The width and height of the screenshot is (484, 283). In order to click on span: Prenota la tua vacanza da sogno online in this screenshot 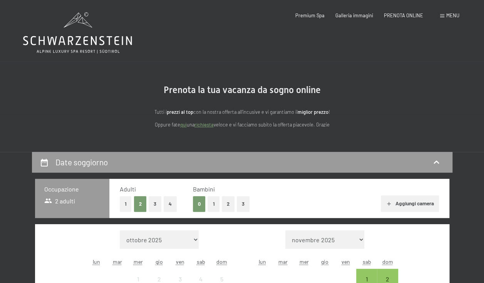, I will do `click(242, 90)`.